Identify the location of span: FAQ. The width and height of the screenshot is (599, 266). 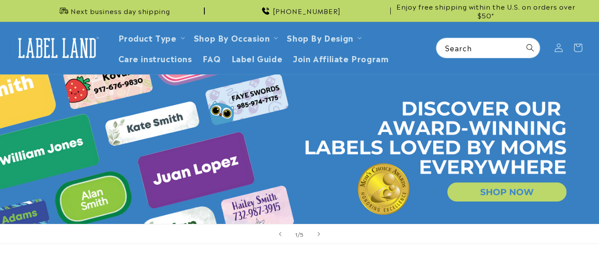
(212, 58).